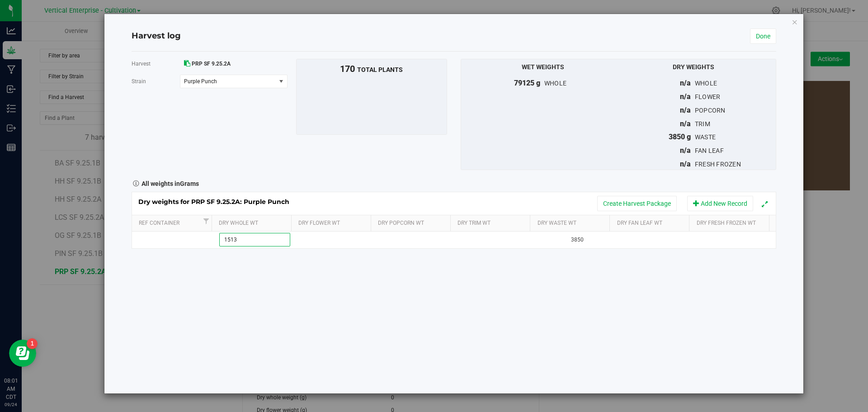 Image resolution: width=868 pixels, height=412 pixels. Describe the element at coordinates (347, 69) in the screenshot. I see `span: 170` at that location.